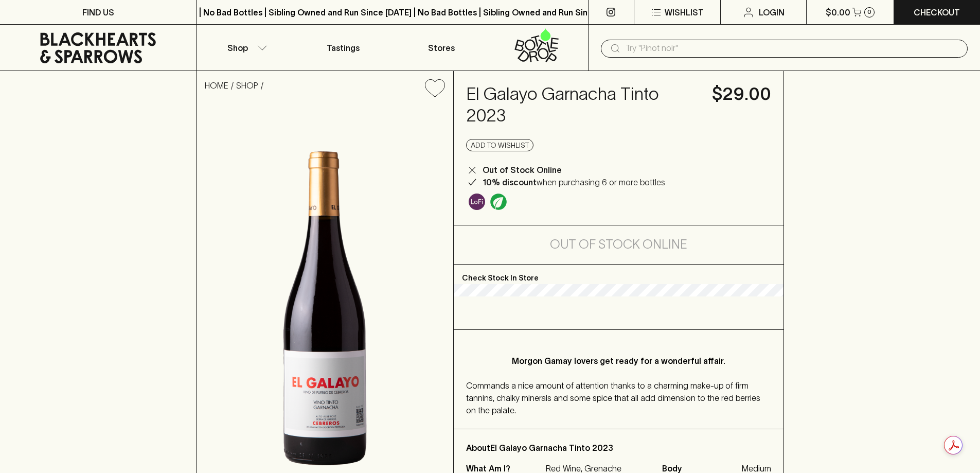  What do you see at coordinates (772, 12) in the screenshot?
I see `p: Login` at bounding box center [772, 12].